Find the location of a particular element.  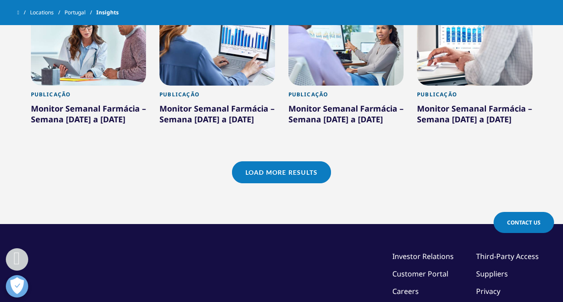

a: Customer Portal is located at coordinates (420, 274).